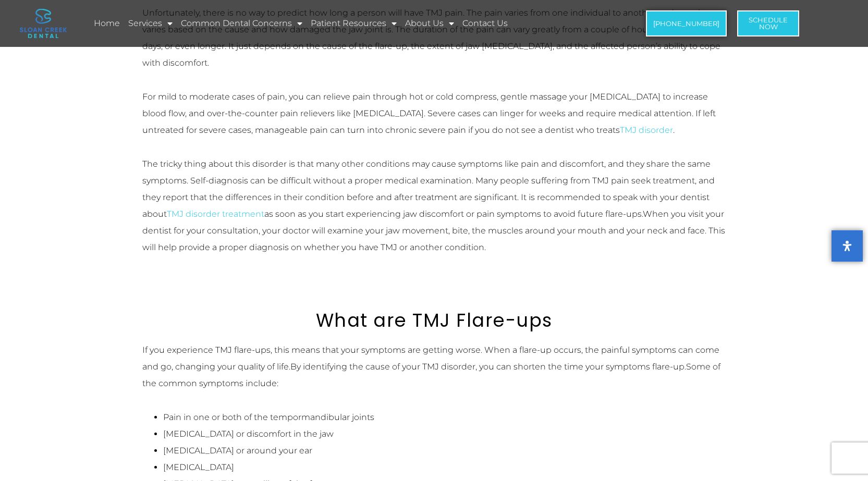 Image resolution: width=868 pixels, height=481 pixels. I want to click on button: Open Accessibility Panel, so click(847, 246).